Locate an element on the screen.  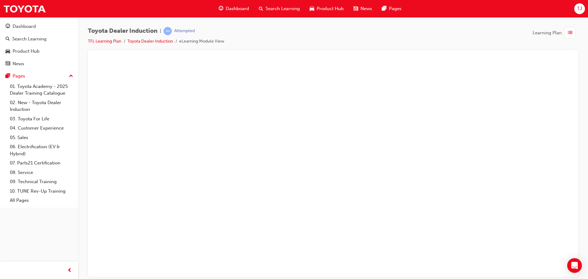
button: Pages is located at coordinates (39, 76).